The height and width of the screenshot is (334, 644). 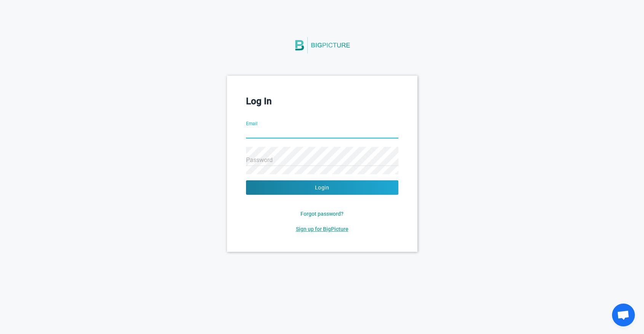 I want to click on span: Forgot password?, so click(x=322, y=214).